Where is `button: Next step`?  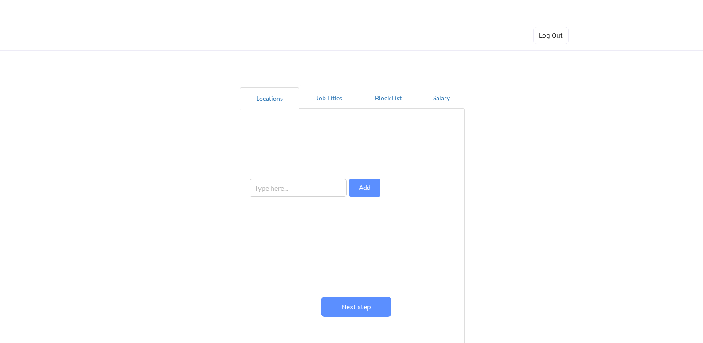
button: Next step is located at coordinates (356, 306).